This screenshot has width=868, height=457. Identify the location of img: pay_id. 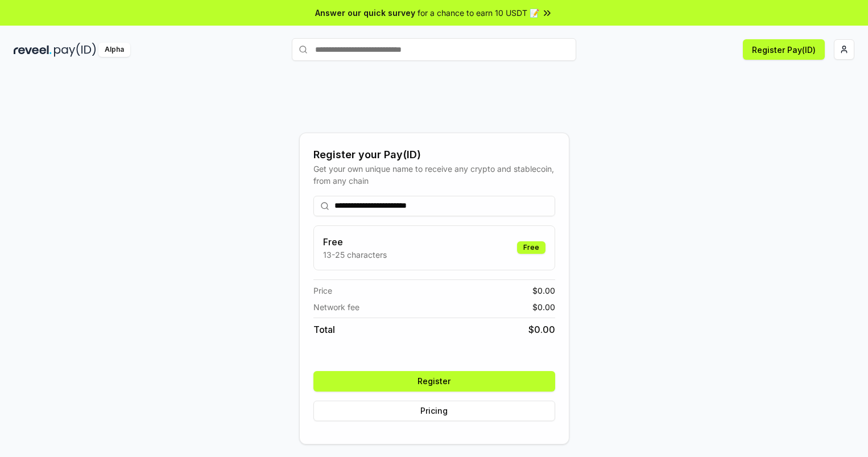
(75, 49).